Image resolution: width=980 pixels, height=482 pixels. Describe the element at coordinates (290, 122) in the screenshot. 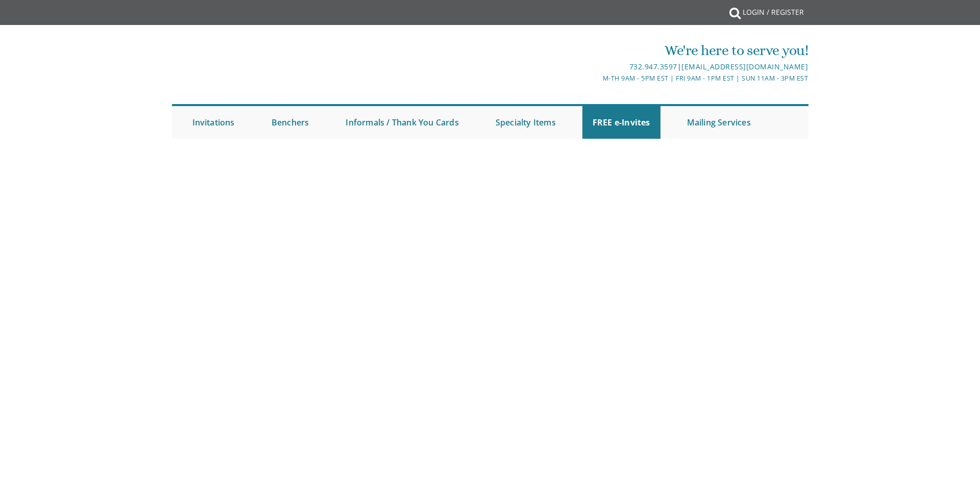

I see `a: Benchers` at that location.